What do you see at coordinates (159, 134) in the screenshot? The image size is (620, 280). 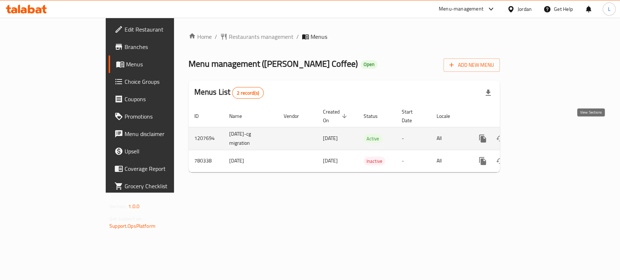 I see `a: Menu disclaimer` at bounding box center [159, 134].